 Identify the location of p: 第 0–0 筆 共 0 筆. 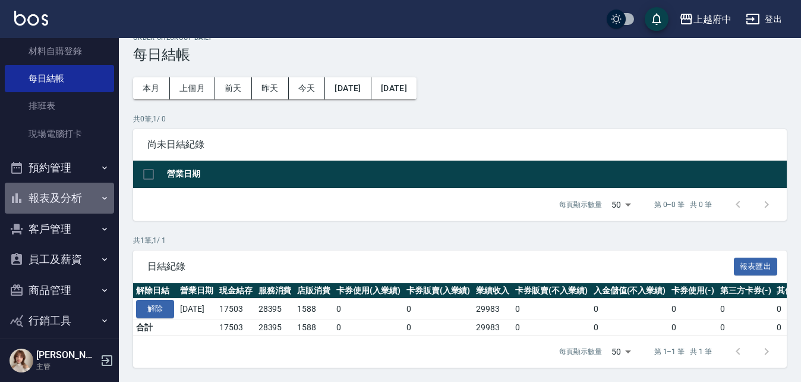
(683, 204).